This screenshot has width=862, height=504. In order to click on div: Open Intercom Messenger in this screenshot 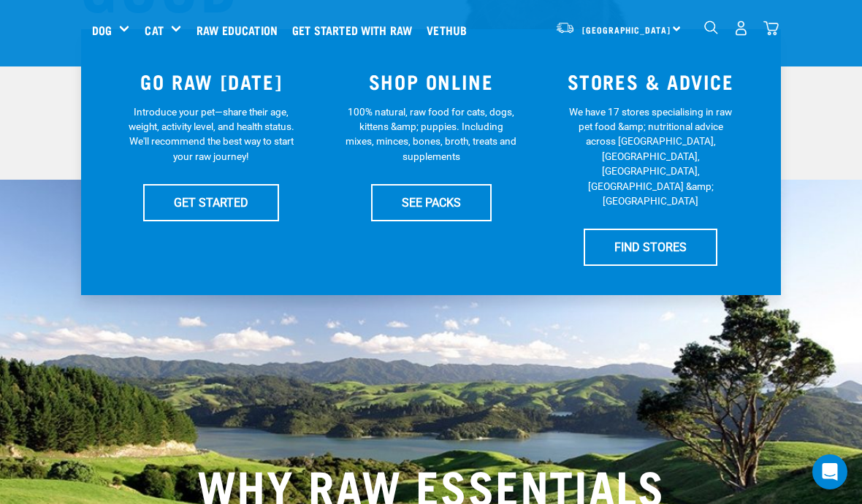, I will do `click(830, 472)`.